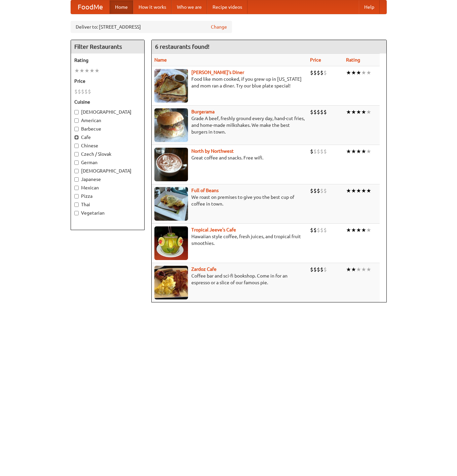 The height and width of the screenshot is (476, 457). What do you see at coordinates (76, 137) in the screenshot?
I see `input: Cafe` at bounding box center [76, 137].